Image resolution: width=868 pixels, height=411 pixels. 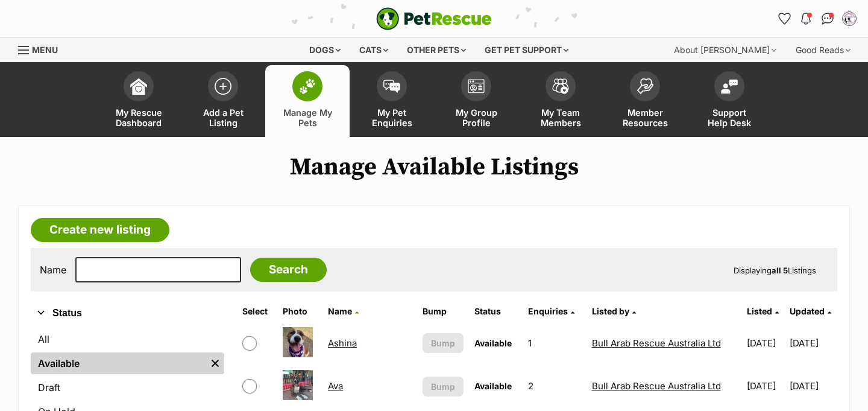 I want to click on input: Search, so click(x=288, y=270).